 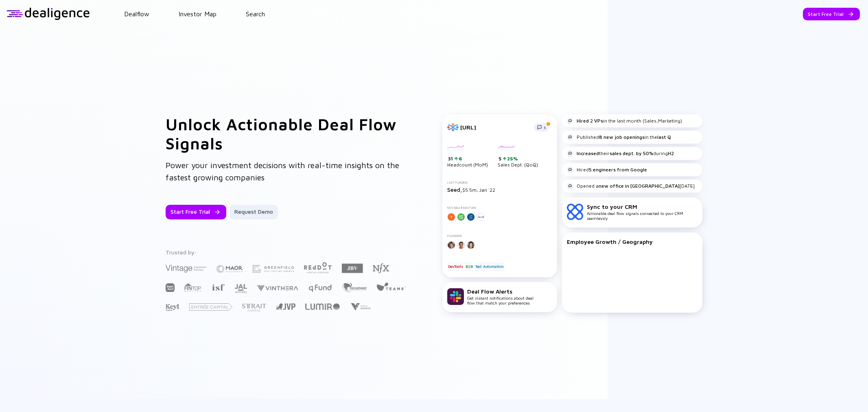 What do you see at coordinates (499, 190) in the screenshot?
I see `div: $5.5m, Jan `22` at bounding box center [499, 190].